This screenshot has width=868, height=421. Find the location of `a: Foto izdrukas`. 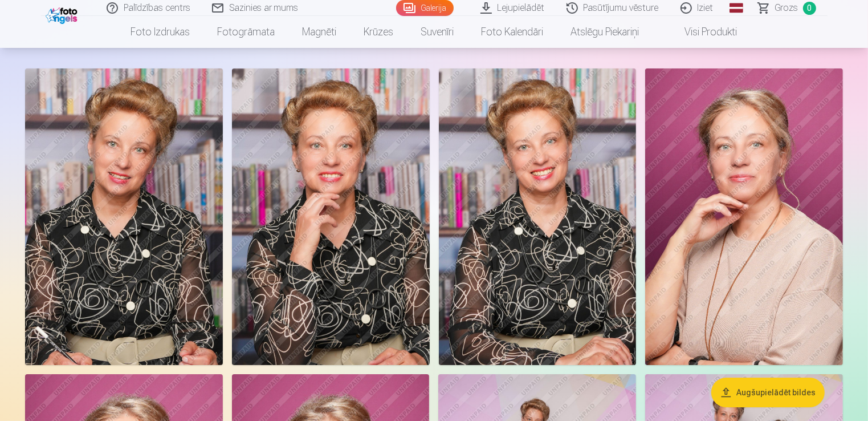

a: Foto izdrukas is located at coordinates (161, 32).